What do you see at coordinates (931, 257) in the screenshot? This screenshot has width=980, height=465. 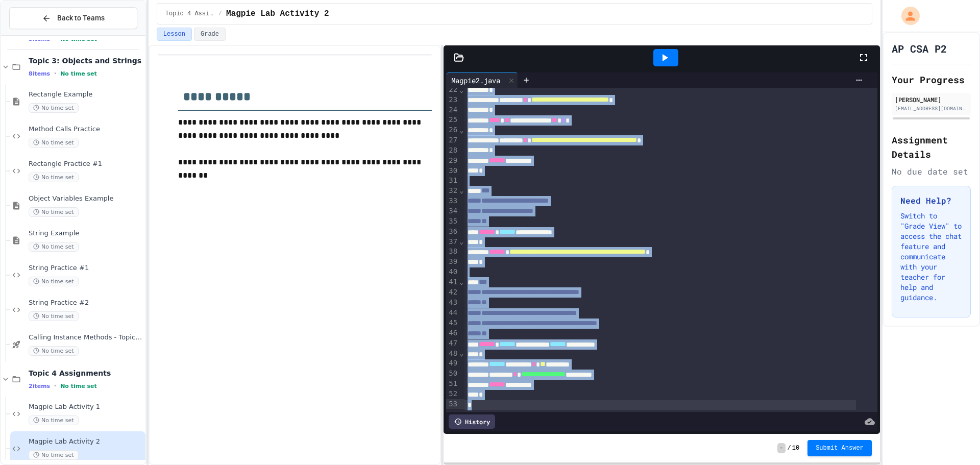 I see `p: Switch to "Grade View" to access the chat feature and communicate with your teacher for help and ...` at bounding box center [931, 257].